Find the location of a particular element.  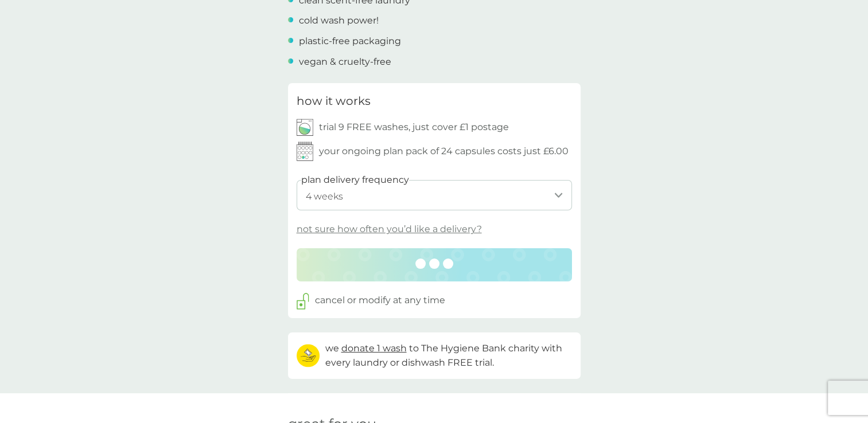

label: plan delivery frequency is located at coordinates (355, 180).